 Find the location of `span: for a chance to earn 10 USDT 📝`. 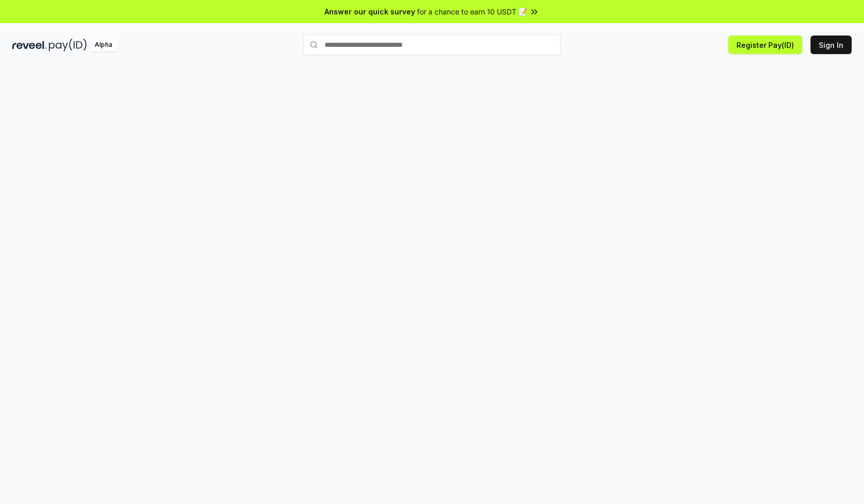

span: for a chance to earn 10 USDT 📝 is located at coordinates (472, 11).